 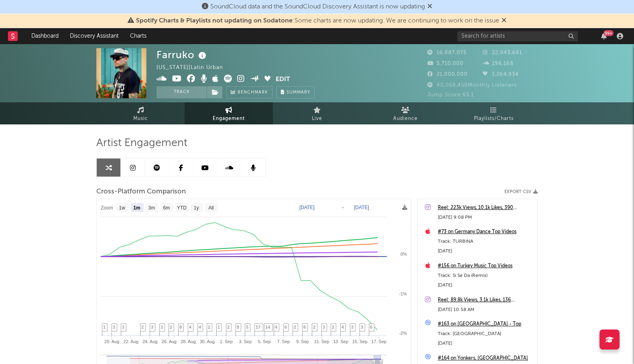 What do you see at coordinates (138, 36) in the screenshot?
I see `a: Charts` at bounding box center [138, 36].